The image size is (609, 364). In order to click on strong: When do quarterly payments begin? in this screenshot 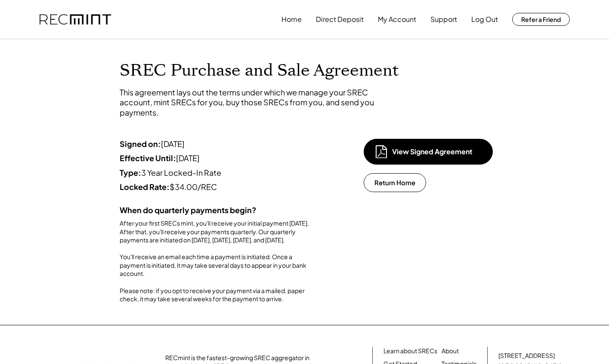, I will do `click(188, 210)`.